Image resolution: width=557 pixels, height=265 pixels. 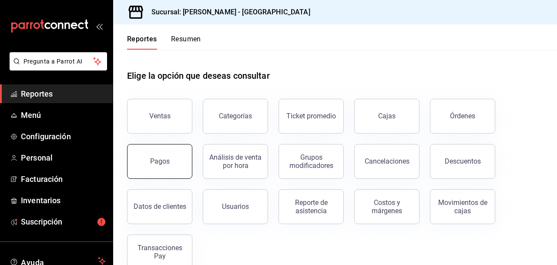 I want to click on span: Pregunta a Parrot AI, so click(x=58, y=61).